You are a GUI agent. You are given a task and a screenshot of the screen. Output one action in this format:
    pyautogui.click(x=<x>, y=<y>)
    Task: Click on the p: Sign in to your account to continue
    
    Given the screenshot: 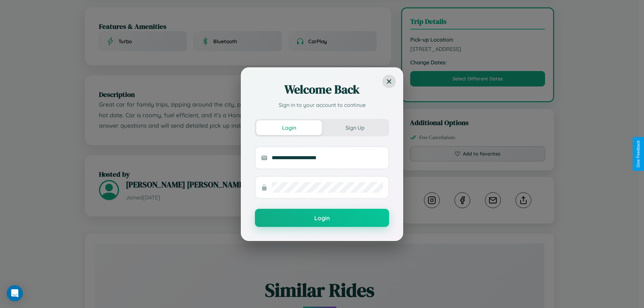 What is the action you would take?
    pyautogui.click(x=322, y=105)
    